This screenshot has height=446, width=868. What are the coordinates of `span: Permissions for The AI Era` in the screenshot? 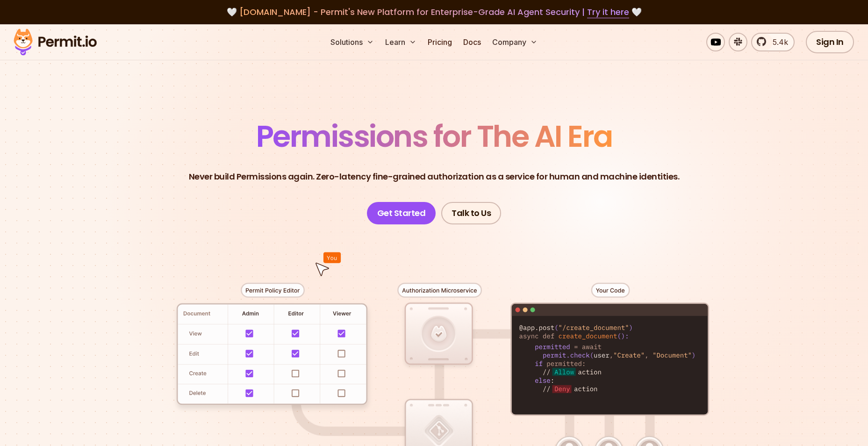 It's located at (434, 136).